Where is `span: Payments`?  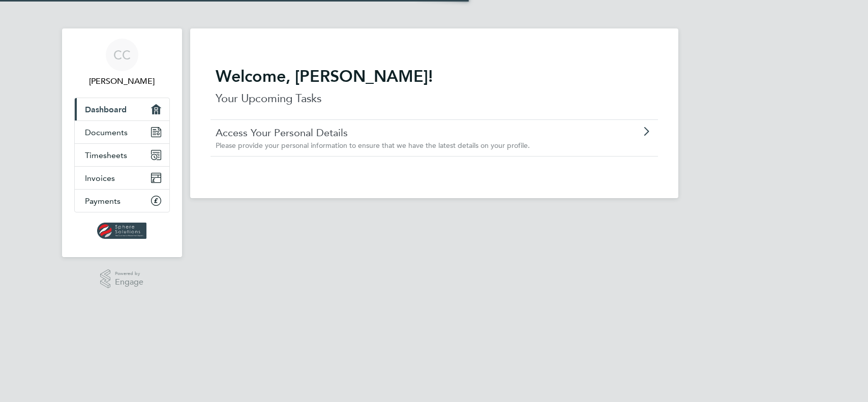 span: Payments is located at coordinates (103, 201).